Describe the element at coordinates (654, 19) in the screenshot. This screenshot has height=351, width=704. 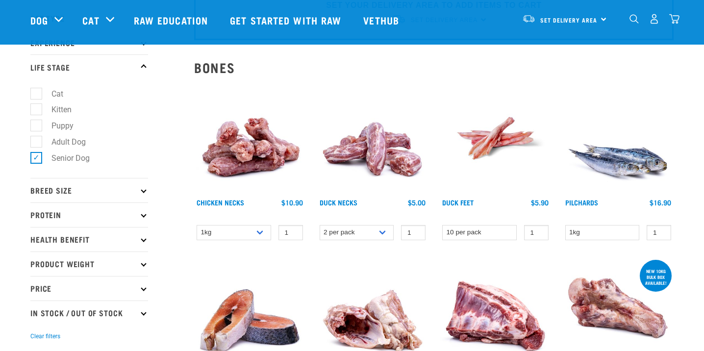
I see `img: user.png` at that location.